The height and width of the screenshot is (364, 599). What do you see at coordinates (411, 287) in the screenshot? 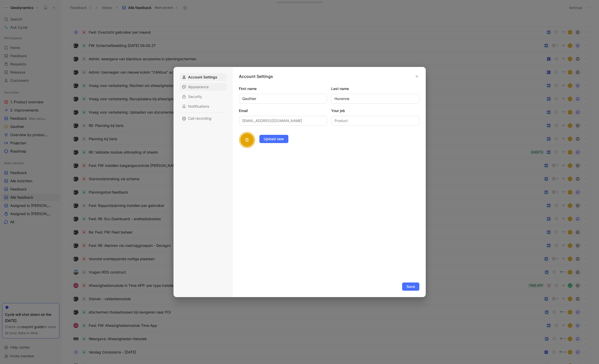
I see `span: Save` at bounding box center [411, 287].